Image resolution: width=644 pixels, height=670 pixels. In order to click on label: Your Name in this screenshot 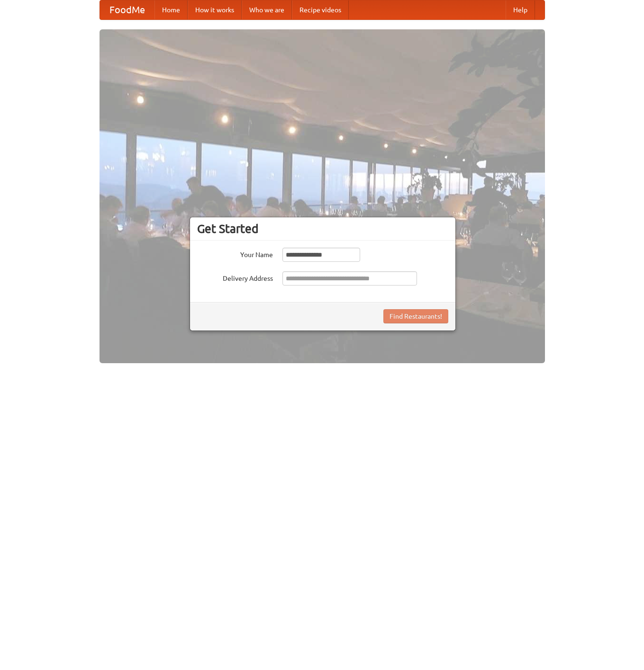, I will do `click(235, 253)`.